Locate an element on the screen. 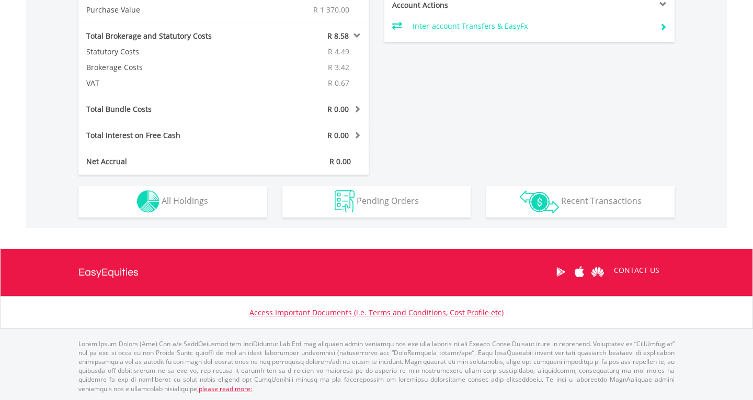  a: Google Play is located at coordinates (561, 272).